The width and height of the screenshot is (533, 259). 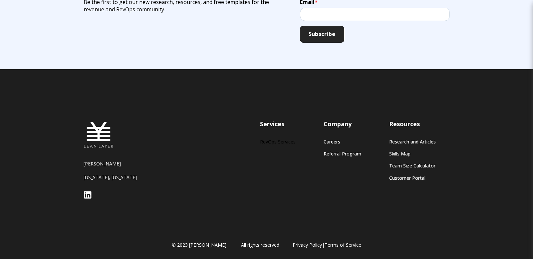 What do you see at coordinates (412, 153) in the screenshot?
I see `a: Skills Map` at bounding box center [412, 153].